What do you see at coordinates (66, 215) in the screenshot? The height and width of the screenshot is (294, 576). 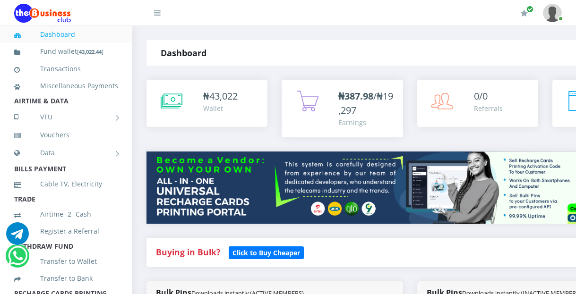 I see `a: Airtime -2- Cash` at bounding box center [66, 215].